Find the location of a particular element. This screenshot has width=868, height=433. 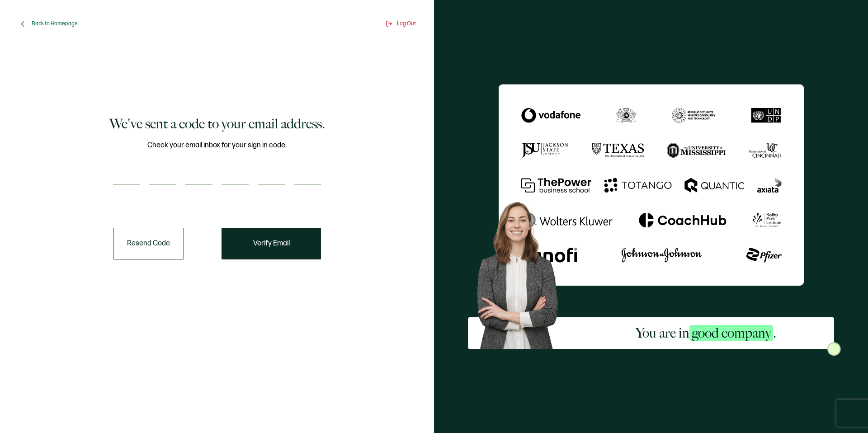

h2: You are in . is located at coordinates (706, 333).